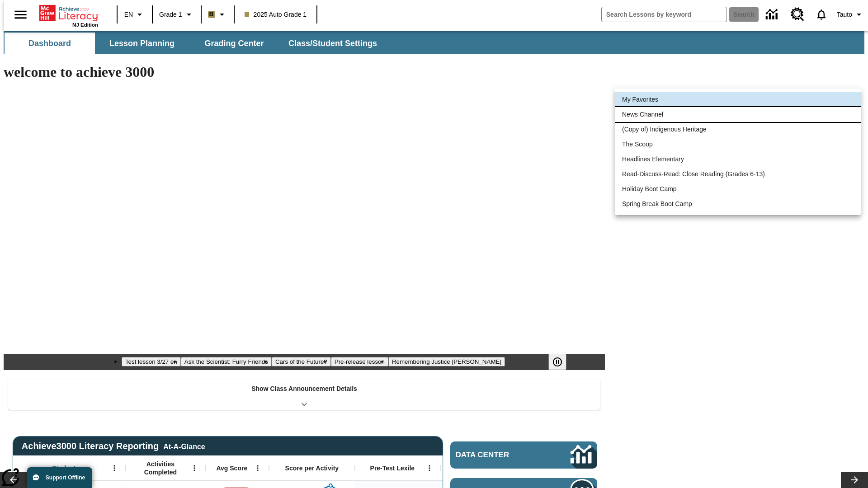 The image size is (868, 488). I want to click on li: News Channel, so click(738, 114).